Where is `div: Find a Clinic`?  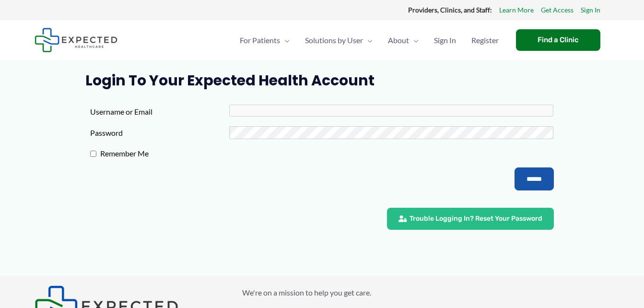 div: Find a Clinic is located at coordinates (558, 40).